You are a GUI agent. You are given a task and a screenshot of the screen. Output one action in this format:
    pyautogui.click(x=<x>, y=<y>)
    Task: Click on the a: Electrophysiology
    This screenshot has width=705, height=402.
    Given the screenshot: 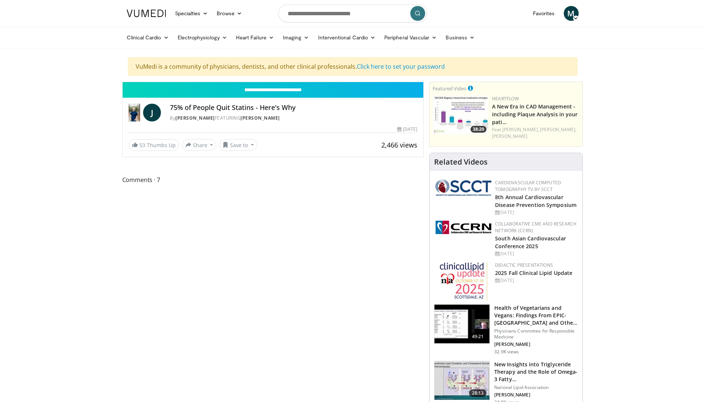 What is the action you would take?
    pyautogui.click(x=202, y=38)
    